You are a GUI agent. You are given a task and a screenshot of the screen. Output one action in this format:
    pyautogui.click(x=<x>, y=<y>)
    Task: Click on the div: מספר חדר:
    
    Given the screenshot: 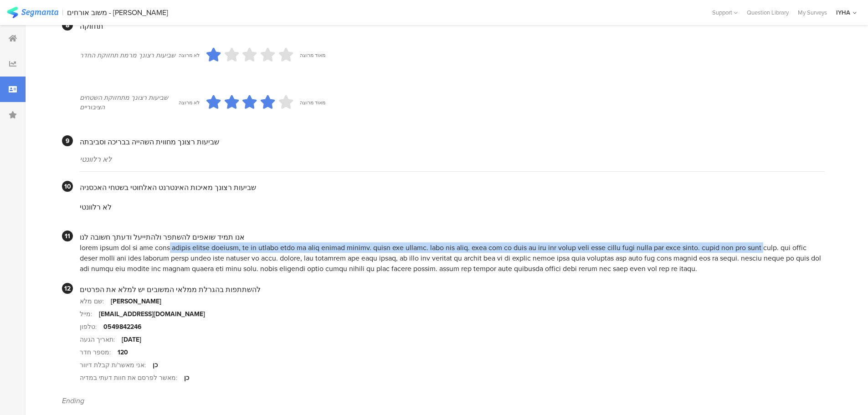 What is the action you would take?
    pyautogui.click(x=98, y=352)
    